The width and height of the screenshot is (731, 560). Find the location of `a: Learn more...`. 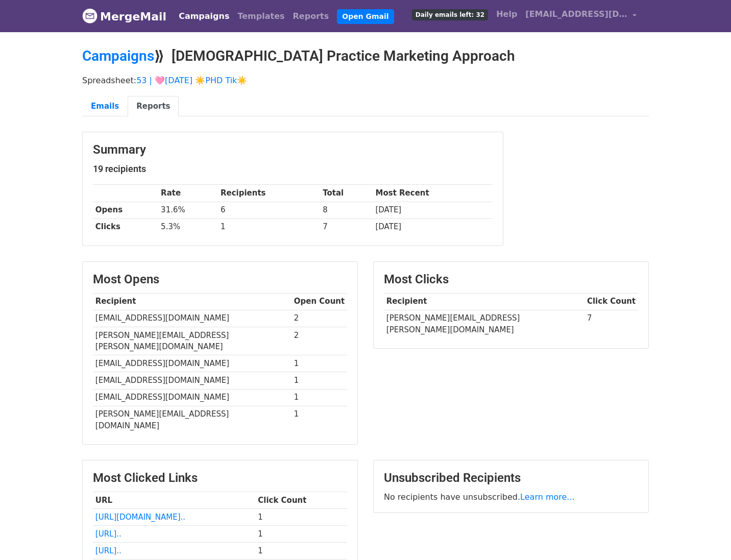

a: Learn more... is located at coordinates (547, 497).